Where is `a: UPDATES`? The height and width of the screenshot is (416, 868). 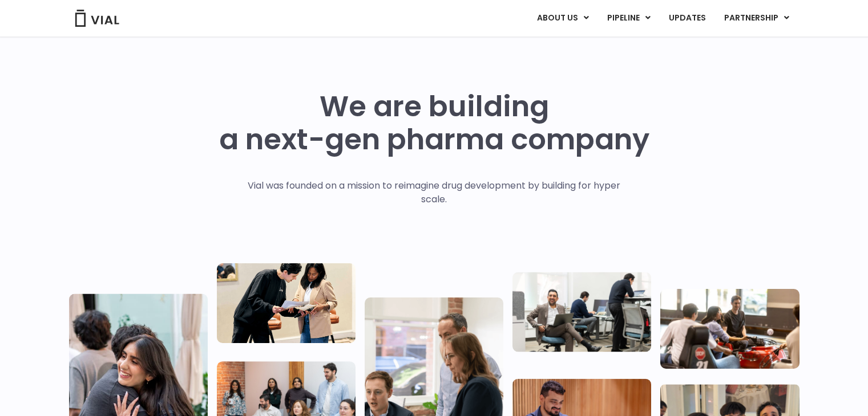 a: UPDATES is located at coordinates (687, 18).